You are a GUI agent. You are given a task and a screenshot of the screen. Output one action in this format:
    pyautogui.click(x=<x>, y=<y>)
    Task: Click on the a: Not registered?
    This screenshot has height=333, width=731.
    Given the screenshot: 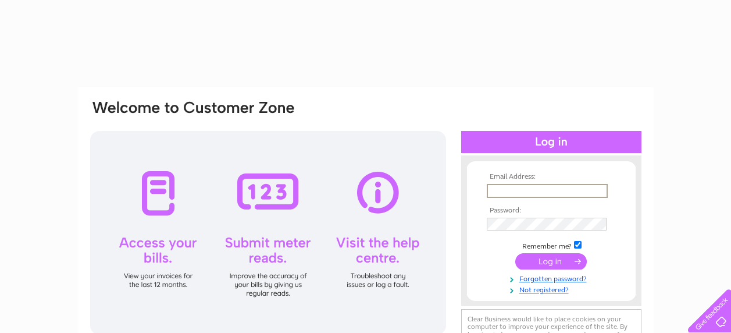 What is the action you would take?
    pyautogui.click(x=552, y=288)
    